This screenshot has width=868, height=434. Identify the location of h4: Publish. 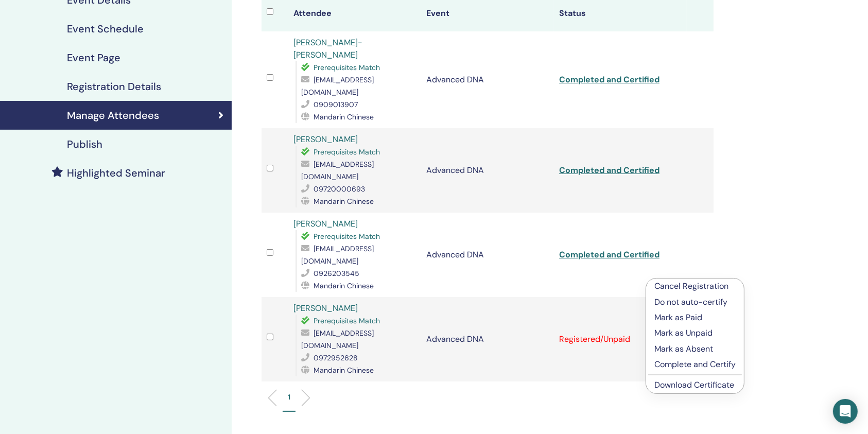
(85, 144).